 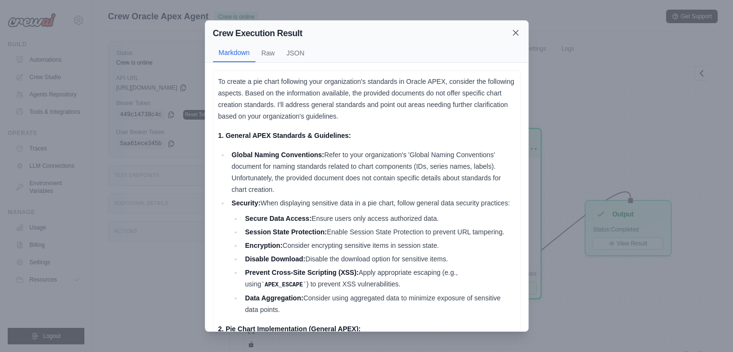 What do you see at coordinates (278, 218) in the screenshot?
I see `strong: Secure Data Access:` at bounding box center [278, 218].